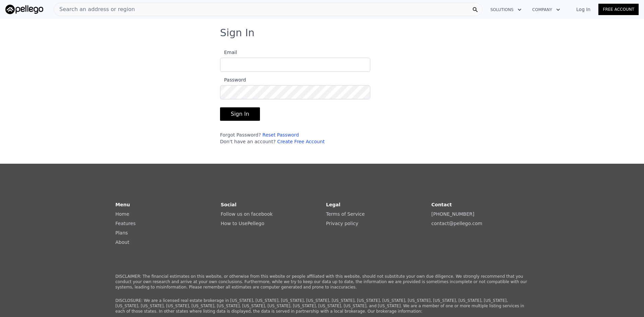  I want to click on a: Log In, so click(584, 9).